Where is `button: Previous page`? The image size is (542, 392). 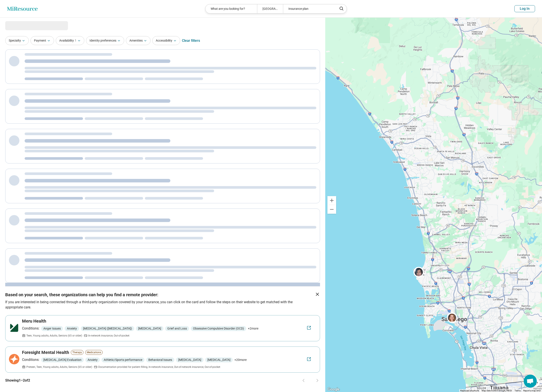
button: Previous page is located at coordinates (303, 380).